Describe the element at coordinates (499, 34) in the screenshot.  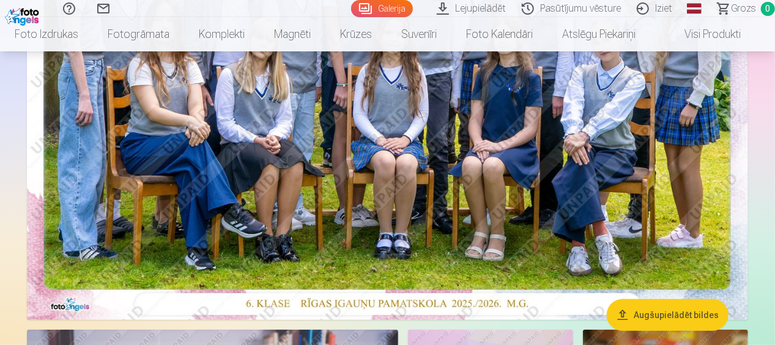
I see `a: Foto kalendāri` at that location.